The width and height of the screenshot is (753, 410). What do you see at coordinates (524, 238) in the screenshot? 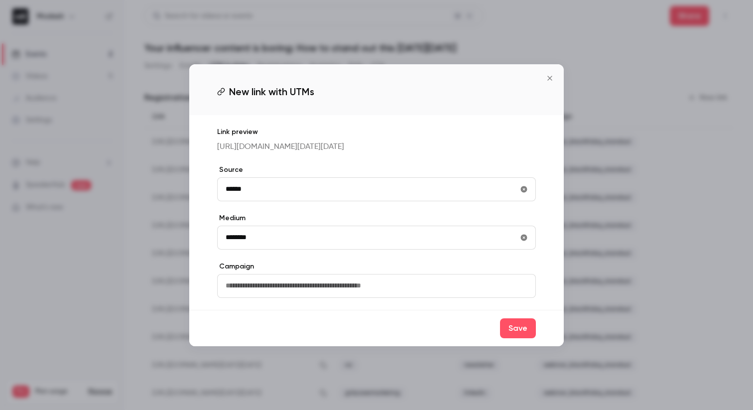
I see `button: utmMedium` at bounding box center [524, 238].